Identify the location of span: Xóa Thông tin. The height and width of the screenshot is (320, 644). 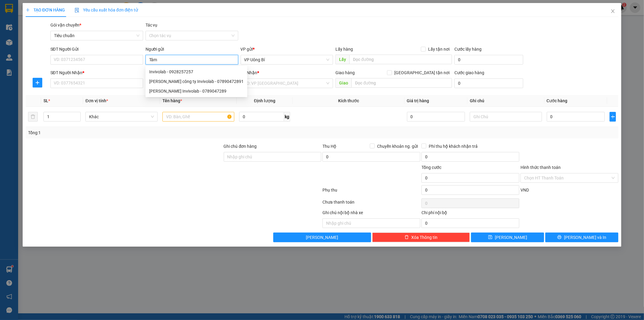
(424, 237).